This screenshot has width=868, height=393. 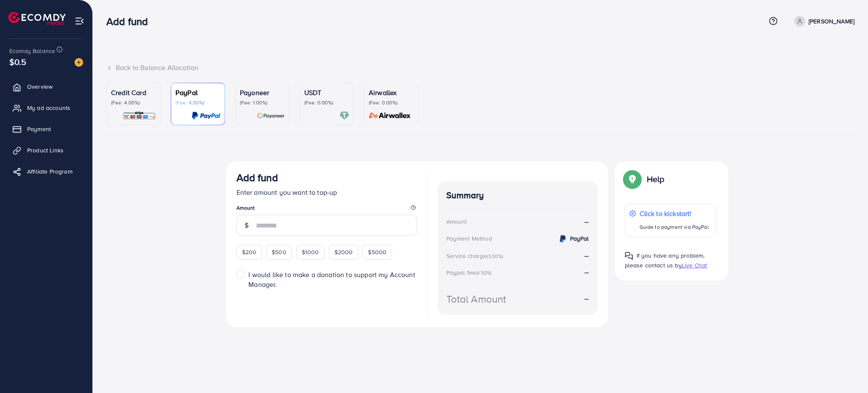 What do you see at coordinates (262, 93) in the screenshot?
I see `p: Payoneer` at bounding box center [262, 93].